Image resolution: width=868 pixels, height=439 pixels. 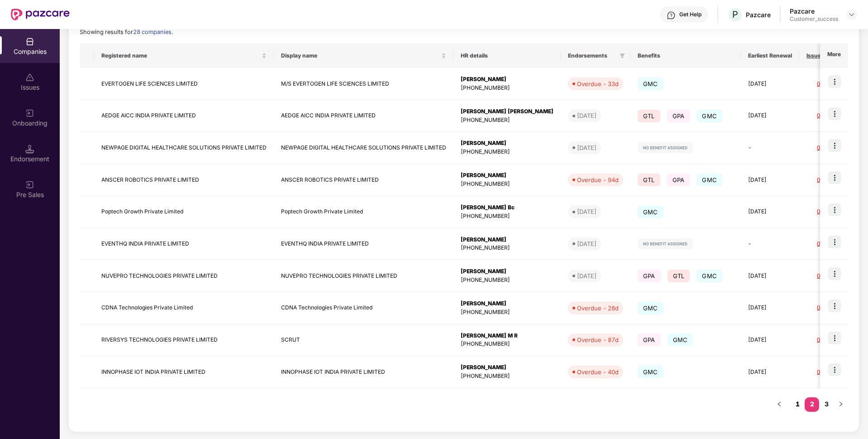 I want to click on span: filter, so click(x=622, y=56).